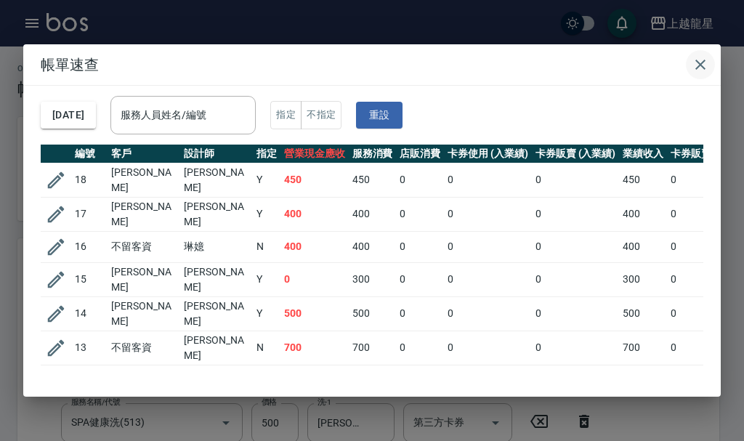 This screenshot has height=441, width=744. What do you see at coordinates (89, 348) in the screenshot?
I see `td: 13` at bounding box center [89, 348].